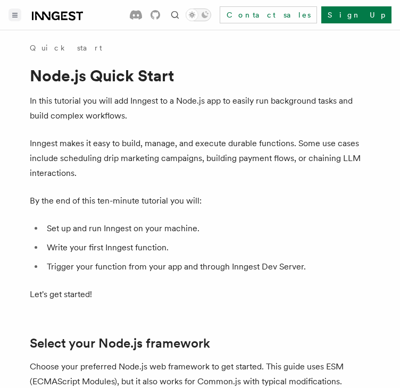 The height and width of the screenshot is (388, 400). I want to click on li: Set up and run Inngest on your machine., so click(207, 228).